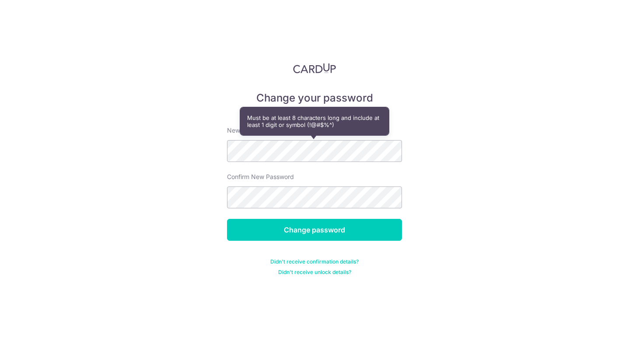 The height and width of the screenshot is (348, 629). What do you see at coordinates (314, 68) in the screenshot?
I see `img: CardUp Logo` at bounding box center [314, 68].